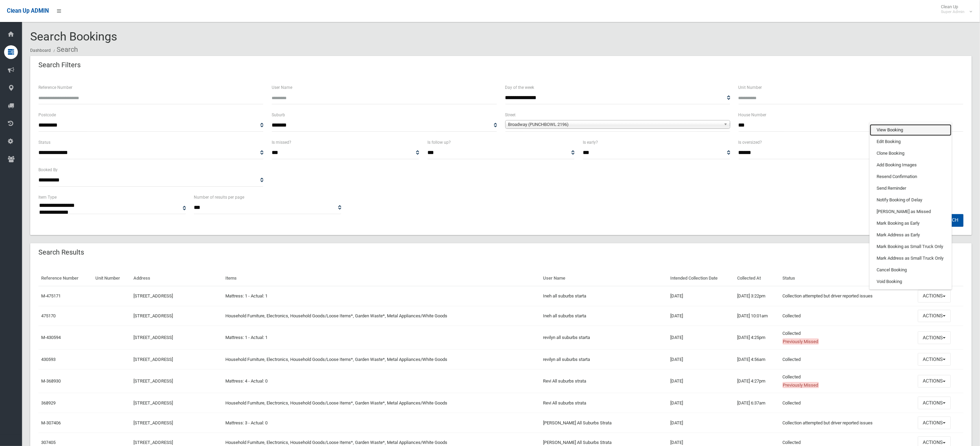 The width and height of the screenshot is (980, 446). I want to click on a: 307405, so click(48, 442).